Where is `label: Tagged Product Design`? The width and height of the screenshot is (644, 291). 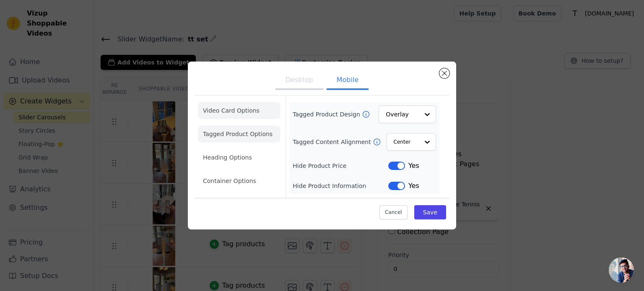 label: Tagged Product Design is located at coordinates (327, 114).